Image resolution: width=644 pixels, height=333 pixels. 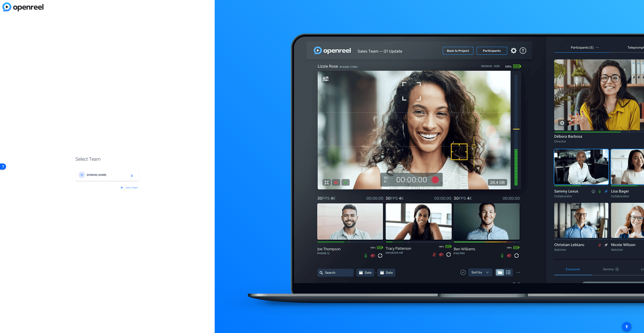 I want to click on button: Join a Team, so click(x=129, y=188).